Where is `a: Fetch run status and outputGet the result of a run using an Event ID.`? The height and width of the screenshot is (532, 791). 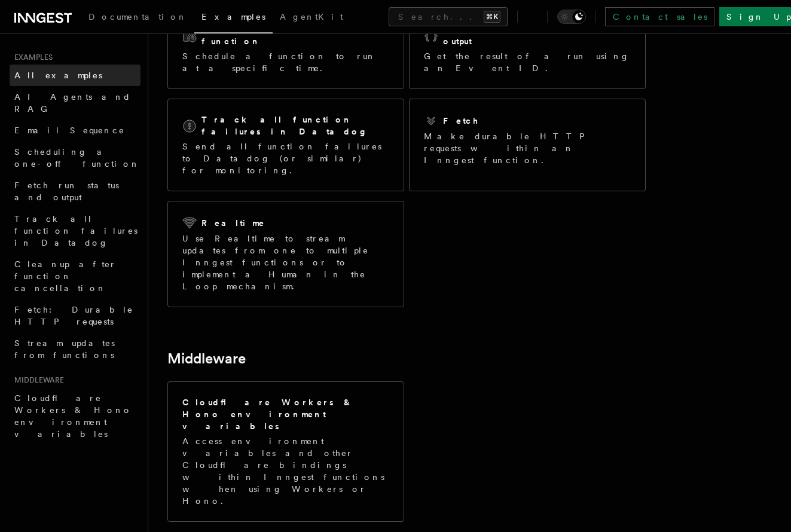 a: Fetch run status and outputGet the result of a run using an Event ID. is located at coordinates (528, 48).